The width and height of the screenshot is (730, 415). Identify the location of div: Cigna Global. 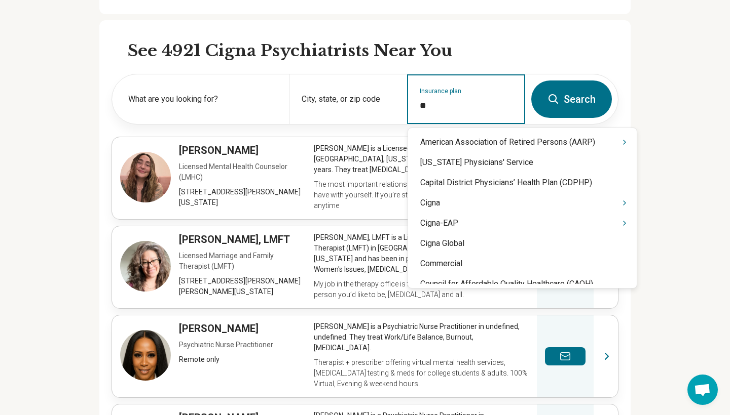
(522, 244).